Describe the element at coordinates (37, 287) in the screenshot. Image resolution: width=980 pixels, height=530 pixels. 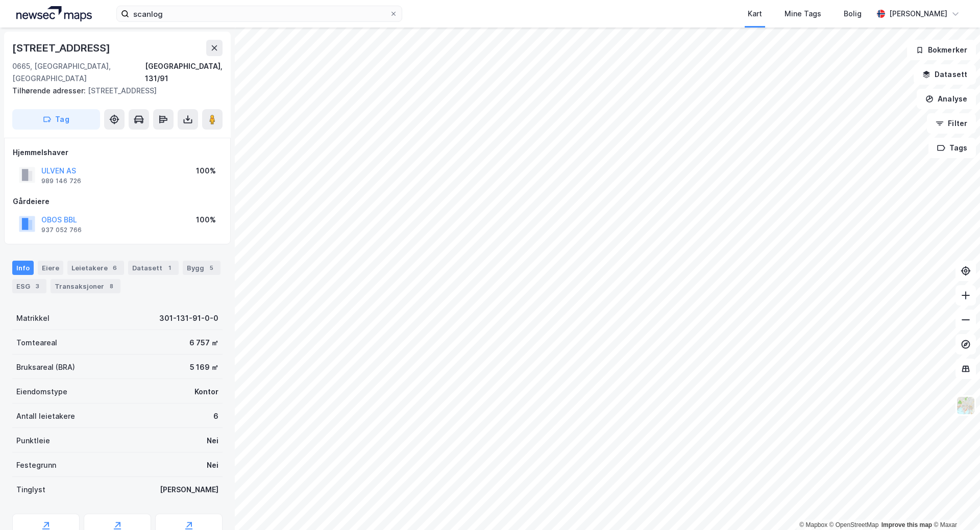
I see `div: 3` at that location.